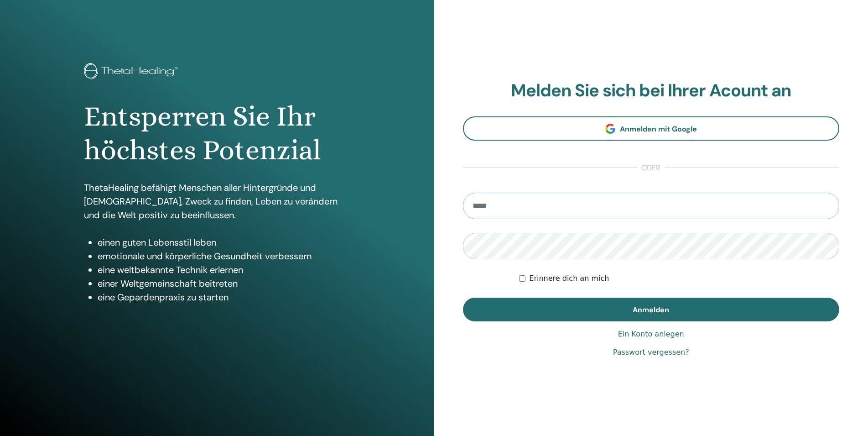  Describe the element at coordinates (651, 334) in the screenshot. I see `a: Ein Konto anlegen` at that location.